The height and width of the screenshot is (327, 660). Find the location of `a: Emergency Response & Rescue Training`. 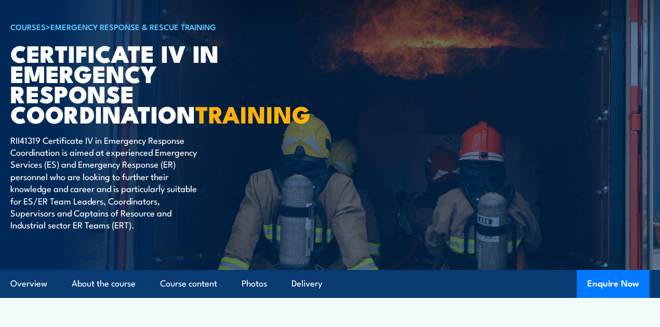

a: Emergency Response & Rescue Training is located at coordinates (133, 27).